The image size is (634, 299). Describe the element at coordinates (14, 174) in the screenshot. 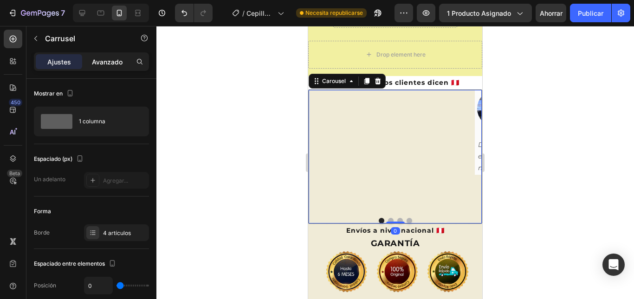

I see `font: Beta` at that location.